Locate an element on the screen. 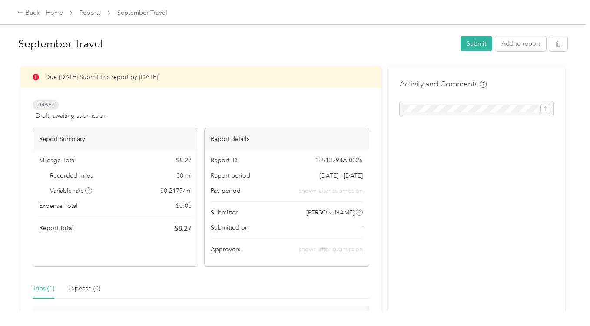  span: Pay period is located at coordinates (225, 191).